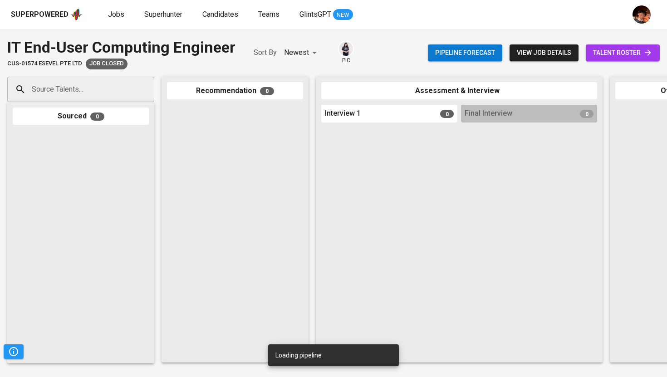  Describe the element at coordinates (346, 53) in the screenshot. I see `div: pic` at that location.